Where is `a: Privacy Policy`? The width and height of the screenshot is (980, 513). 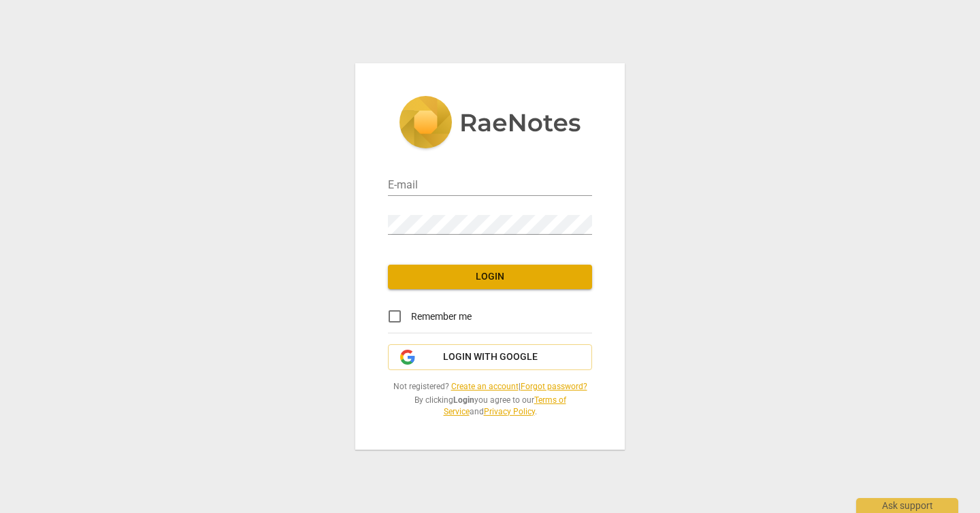 a: Privacy Policy is located at coordinates (509, 412).